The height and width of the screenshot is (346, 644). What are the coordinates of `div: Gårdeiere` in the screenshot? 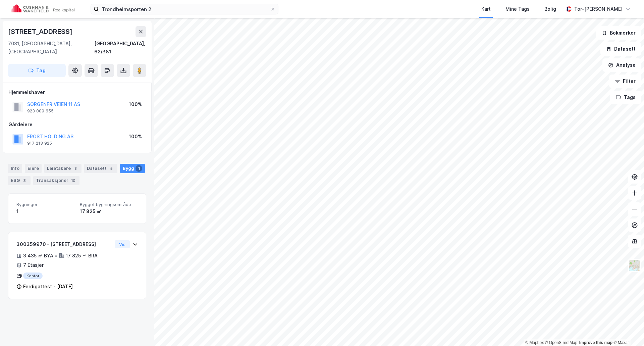 It's located at (77, 125).